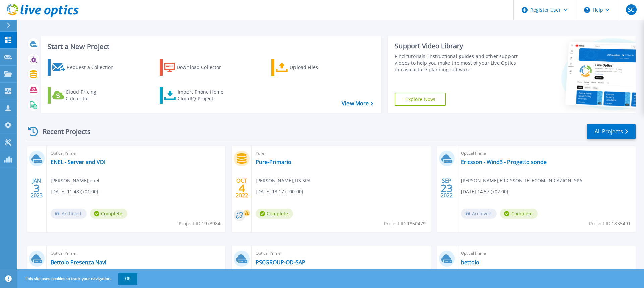 This screenshot has width=644, height=288. What do you see at coordinates (281, 262) in the screenshot?
I see `a: PSCGROUP-OD-SAP` at bounding box center [281, 262].